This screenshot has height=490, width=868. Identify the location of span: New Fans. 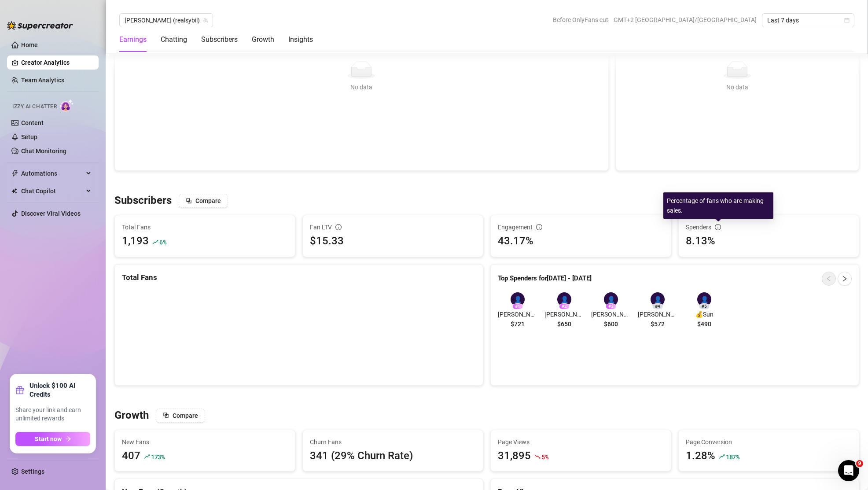
(204, 442).